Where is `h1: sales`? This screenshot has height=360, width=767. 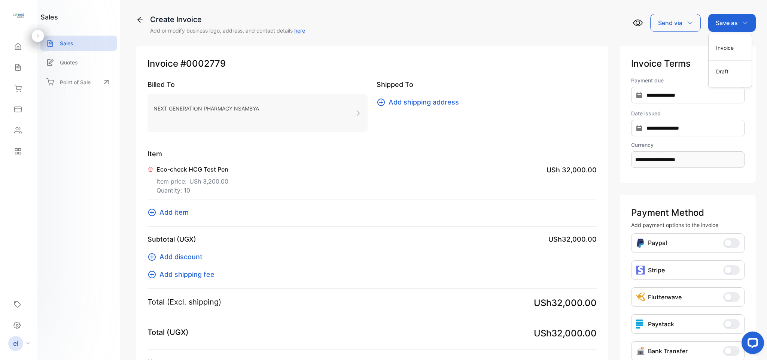 h1: sales is located at coordinates (49, 17).